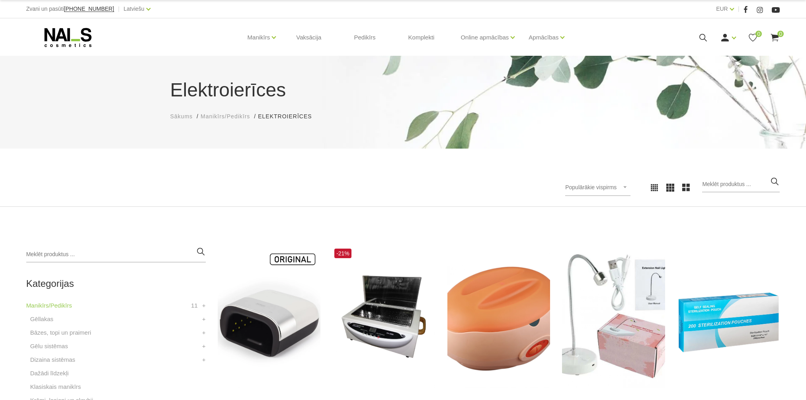  I want to click on img: Karstā gaisa sterilizatoru var izmantot skaistumkopšanas salonos, manikīra kabinetos, ēdināšanas ..., so click(384, 317).